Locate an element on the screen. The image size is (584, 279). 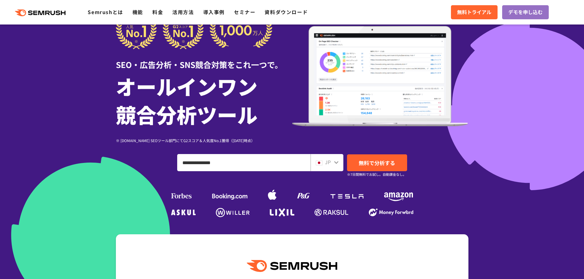
span: JP is located at coordinates (328, 162).